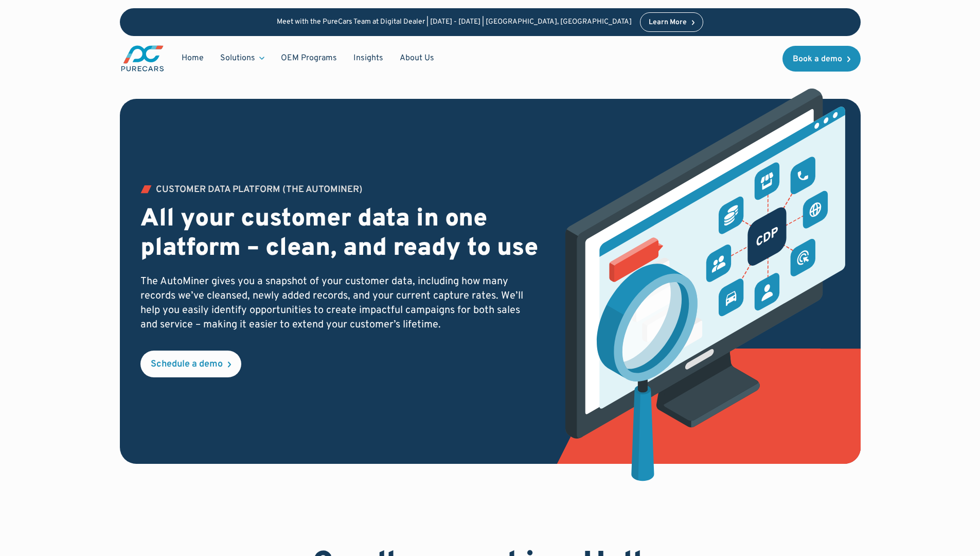 The width and height of the screenshot is (980, 556). What do you see at coordinates (822, 59) in the screenshot?
I see `a: Book a demo` at bounding box center [822, 59].